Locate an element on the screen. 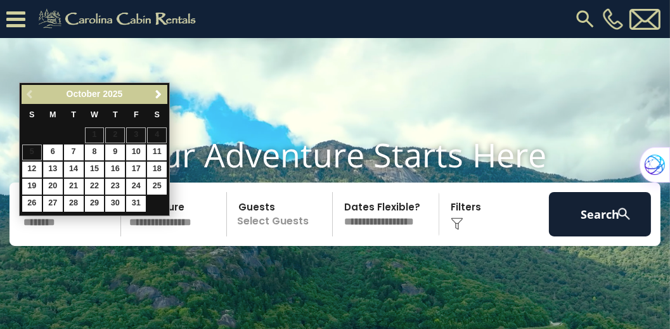 The image size is (670, 329). a: 19 is located at coordinates (32, 186).